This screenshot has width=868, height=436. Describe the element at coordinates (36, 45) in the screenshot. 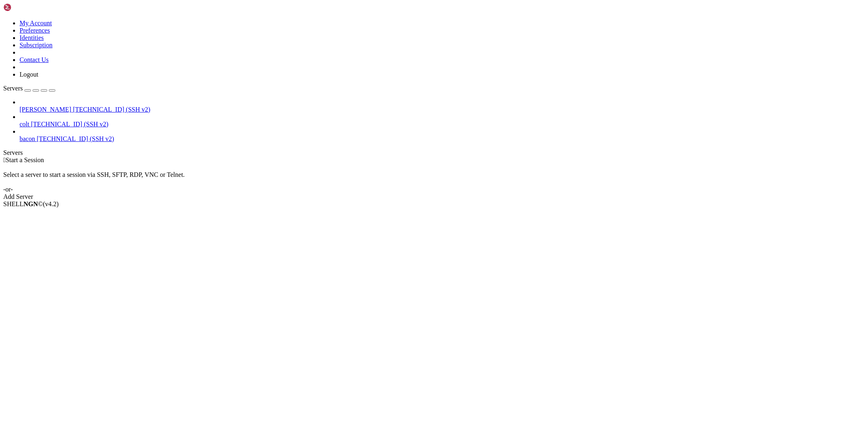

I see `a: Subscription` at that location.